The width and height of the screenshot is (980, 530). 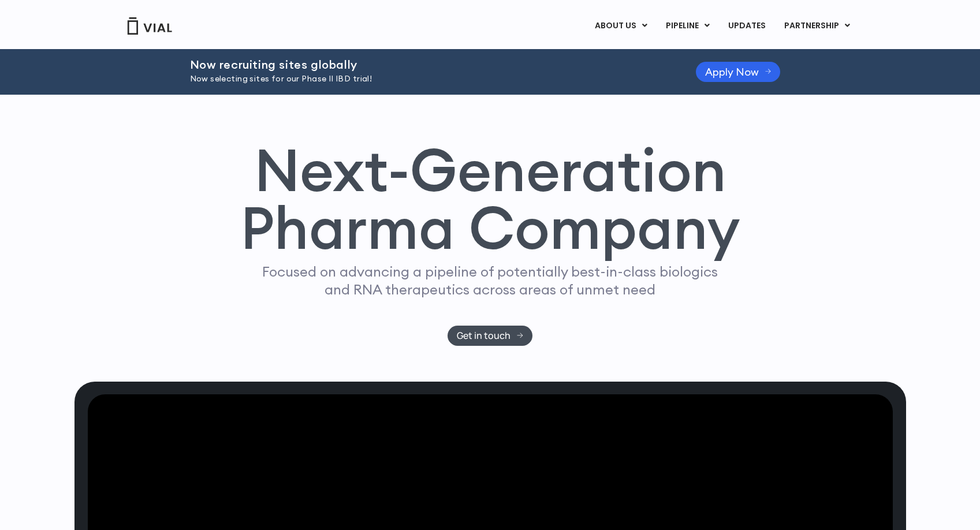 I want to click on span: Get in touch, so click(x=484, y=335).